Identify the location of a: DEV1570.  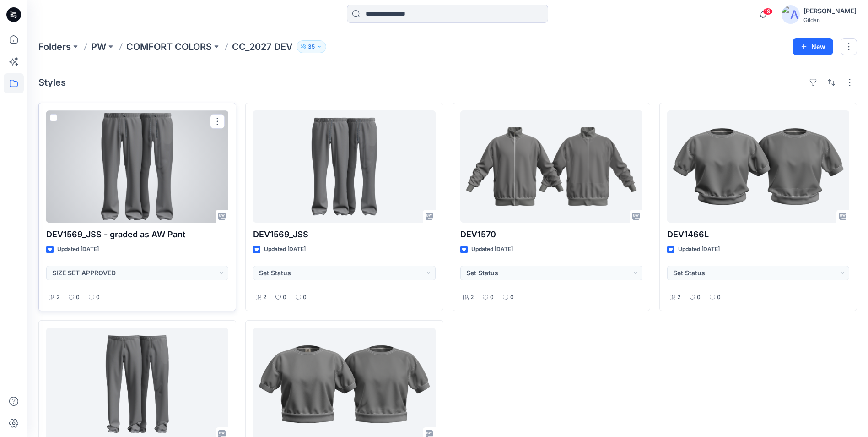
(551, 166).